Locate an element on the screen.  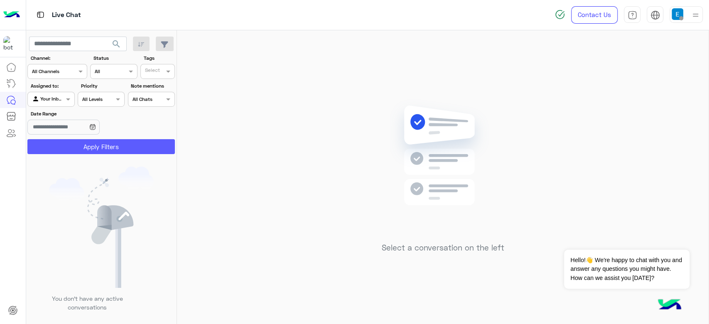
label: Channel: is located at coordinates (59, 58).